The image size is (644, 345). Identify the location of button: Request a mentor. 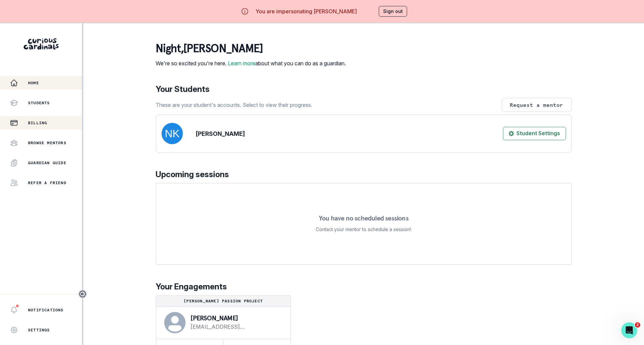
(536, 105).